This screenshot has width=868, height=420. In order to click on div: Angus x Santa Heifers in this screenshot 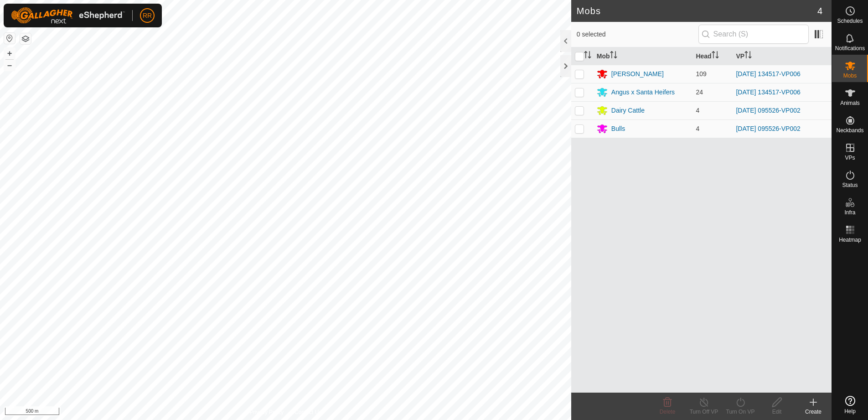, I will do `click(643, 92)`.